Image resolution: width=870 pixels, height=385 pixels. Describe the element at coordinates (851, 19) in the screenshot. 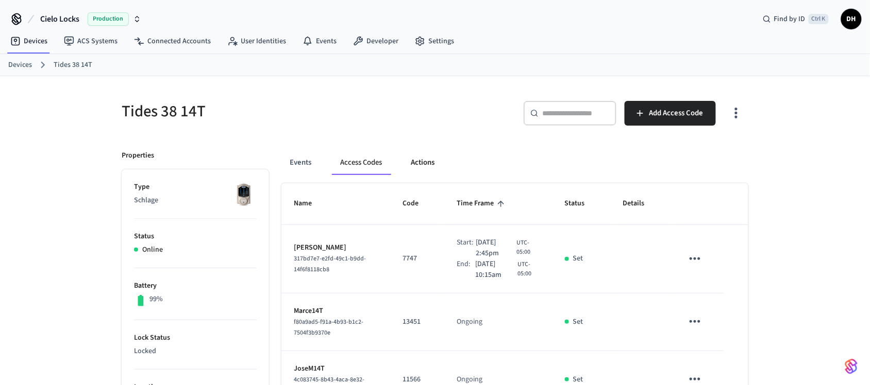

I see `span: DH` at that location.